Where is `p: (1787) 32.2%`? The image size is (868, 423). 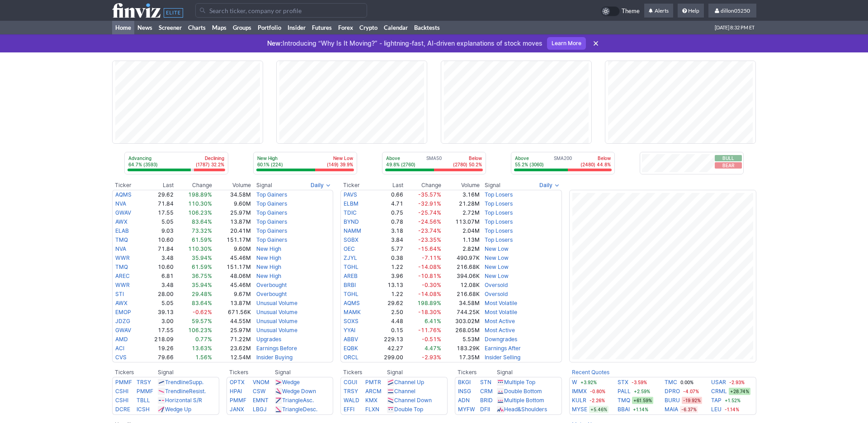 p: (1787) 32.2% is located at coordinates (210, 165).